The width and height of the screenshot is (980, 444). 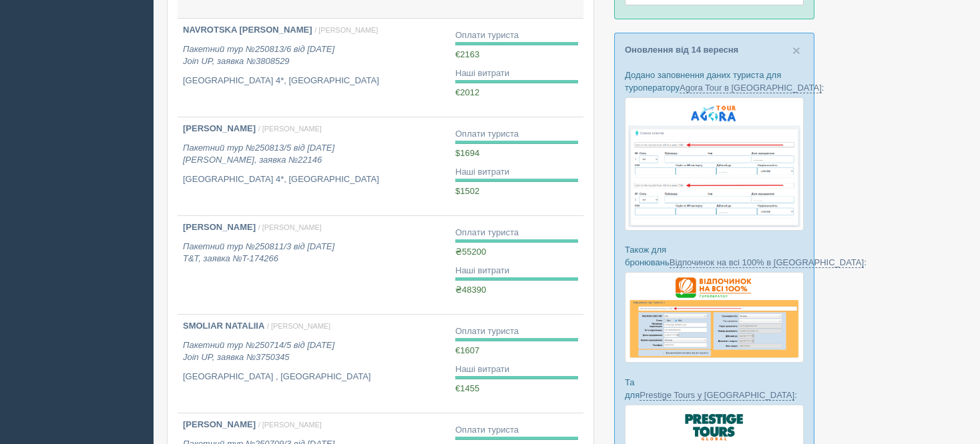 What do you see at coordinates (467, 388) in the screenshot?
I see `span: €1455` at bounding box center [467, 388].